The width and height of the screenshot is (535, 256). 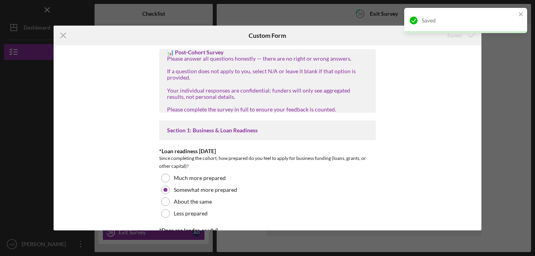 What do you see at coordinates (267, 130) in the screenshot?
I see `div: Section 1: Business & Loan Readiness` at bounding box center [267, 130].